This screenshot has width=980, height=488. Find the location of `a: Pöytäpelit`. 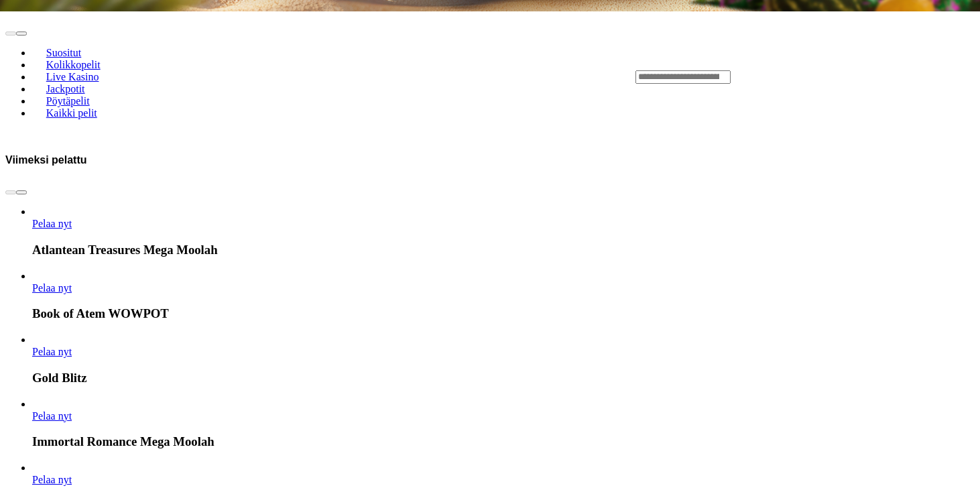

a: Pöytäpelit is located at coordinates (68, 101).